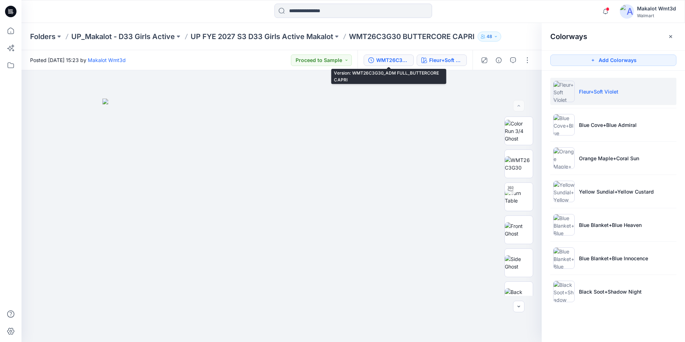 The image size is (685, 342). Describe the element at coordinates (613, 258) in the screenshot. I see `p: Blue Blanket+Blue Innocence` at that location.